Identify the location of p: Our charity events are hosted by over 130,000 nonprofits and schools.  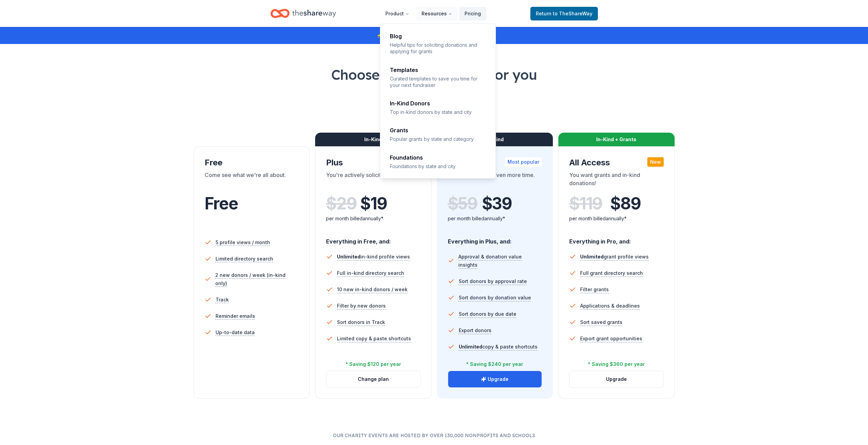
(434, 436).